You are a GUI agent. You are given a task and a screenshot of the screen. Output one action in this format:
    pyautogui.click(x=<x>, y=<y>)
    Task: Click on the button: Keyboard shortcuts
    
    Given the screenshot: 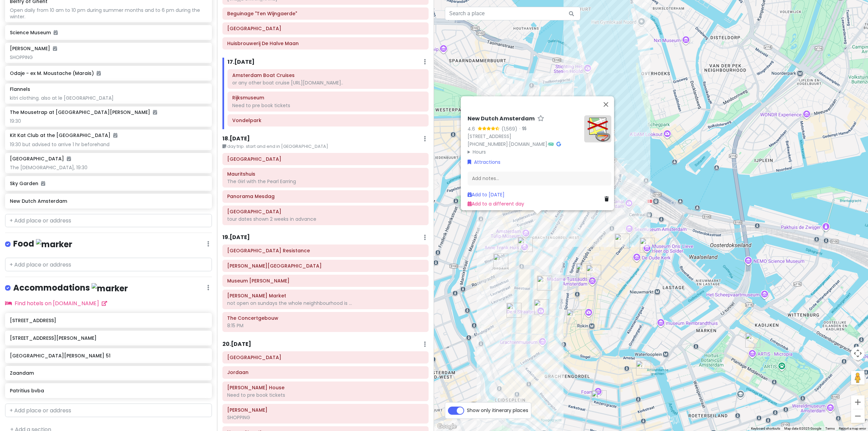 What is the action you would take?
    pyautogui.click(x=766, y=429)
    